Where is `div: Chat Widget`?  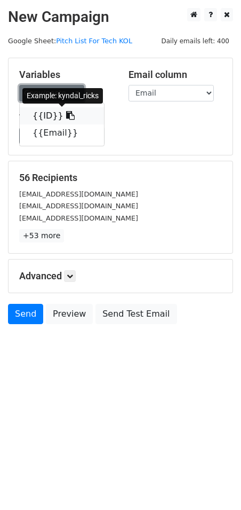
div: Chat Widget is located at coordinates (215, 484).